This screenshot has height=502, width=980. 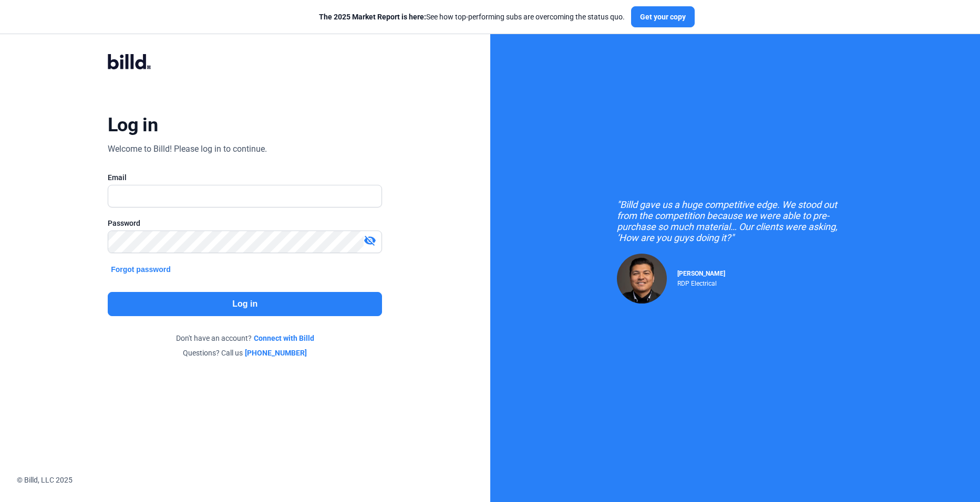 What do you see at coordinates (245, 223) in the screenshot?
I see `div: Password` at bounding box center [245, 223].